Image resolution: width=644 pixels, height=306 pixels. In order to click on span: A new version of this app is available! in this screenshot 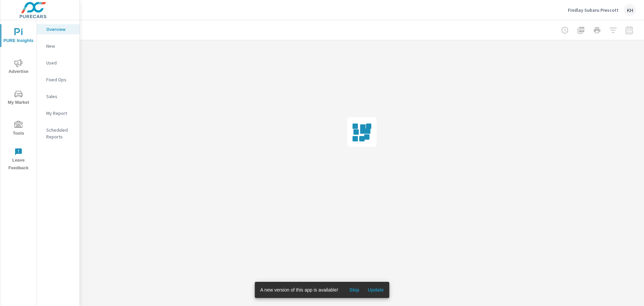, I will do `click(299, 290)`.